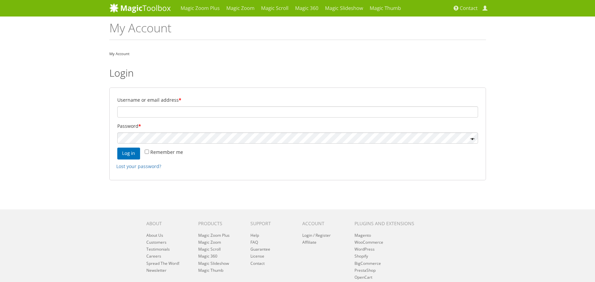 Image resolution: width=595 pixels, height=282 pixels. What do you see at coordinates (214, 235) in the screenshot?
I see `a: Magic Zoom Plus` at bounding box center [214, 235].